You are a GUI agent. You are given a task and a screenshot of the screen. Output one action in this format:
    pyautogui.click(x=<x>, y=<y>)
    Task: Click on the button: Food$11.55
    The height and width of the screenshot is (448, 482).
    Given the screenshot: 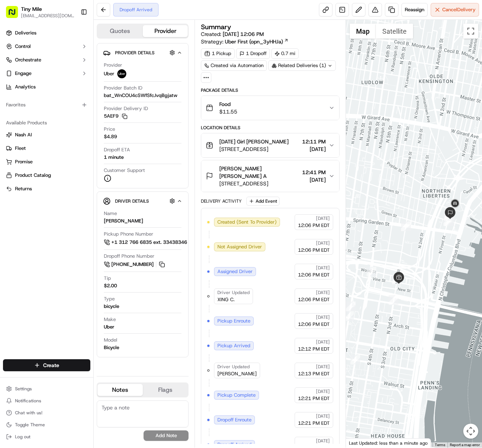 What is the action you would take?
    pyautogui.click(x=270, y=108)
    